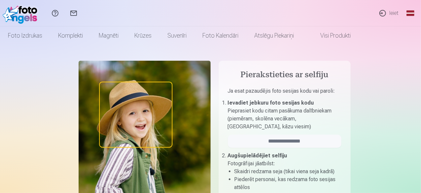 The width and height of the screenshot is (421, 193). Describe the element at coordinates (285, 93) in the screenshot. I see `p: Ja esat pazaudējis foto sesijas kodu vai paroli :` at that location.